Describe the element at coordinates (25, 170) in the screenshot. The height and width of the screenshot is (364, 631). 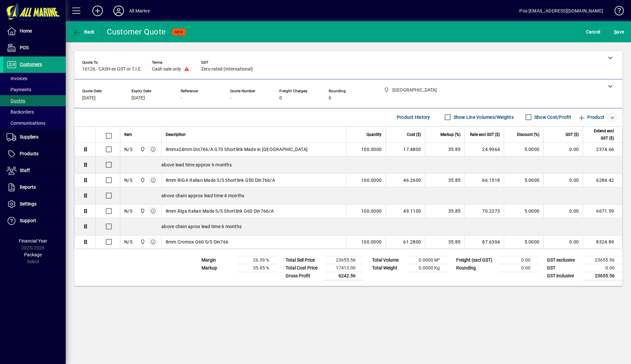
I see `span: Staff` at that location.